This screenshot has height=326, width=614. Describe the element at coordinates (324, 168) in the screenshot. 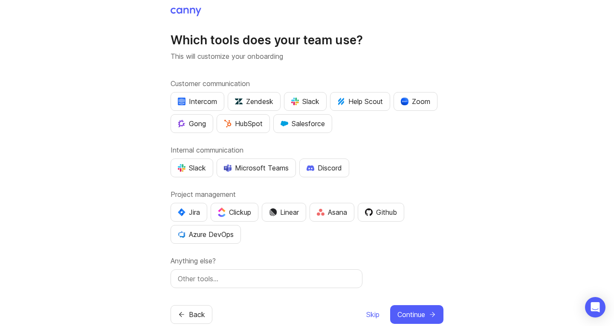

I see `div: Discord` at that location.